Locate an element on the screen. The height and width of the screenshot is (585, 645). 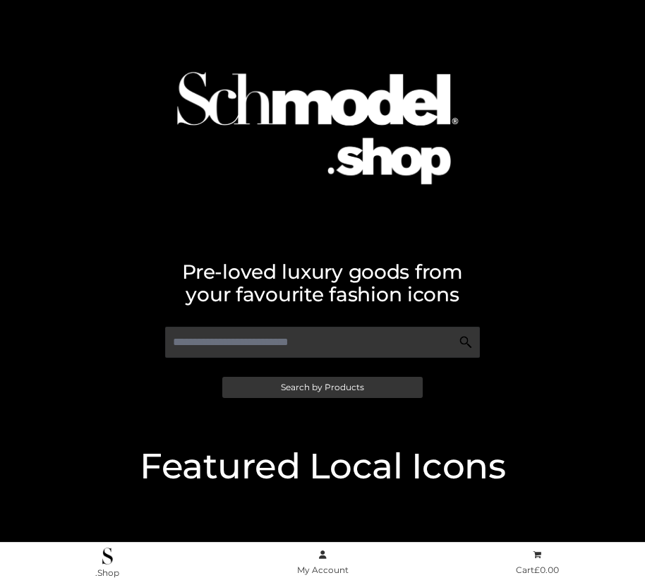
span: Cart is located at coordinates (537, 570).